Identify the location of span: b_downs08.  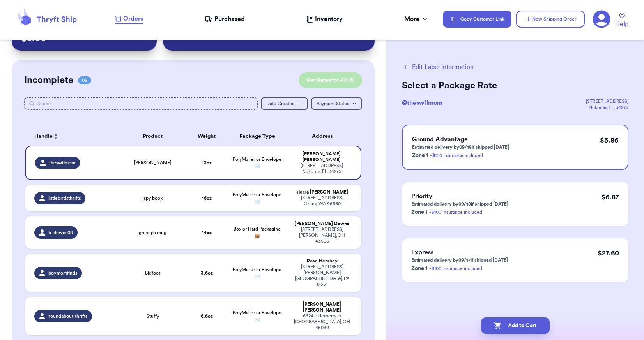
(60, 232).